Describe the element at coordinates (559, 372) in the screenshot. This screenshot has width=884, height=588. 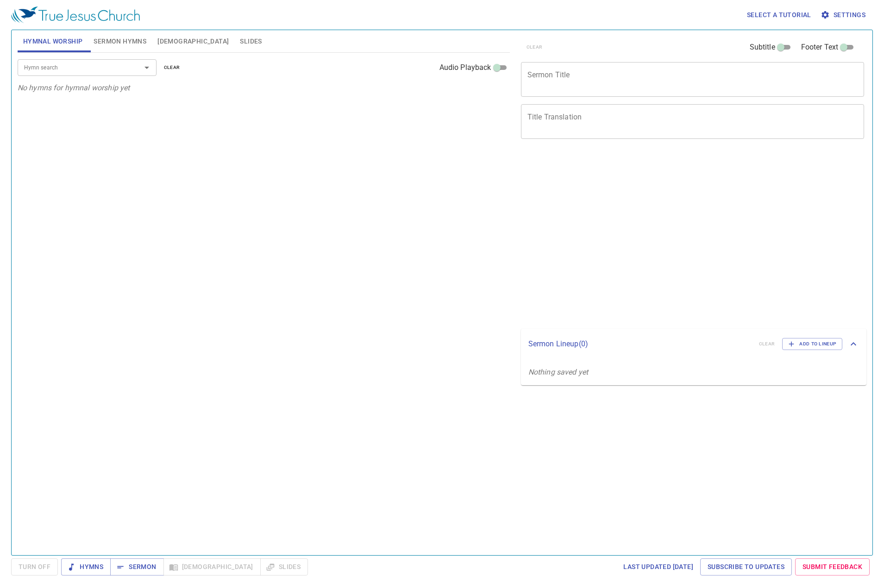
I see `i: Nothing saved yet` at that location.